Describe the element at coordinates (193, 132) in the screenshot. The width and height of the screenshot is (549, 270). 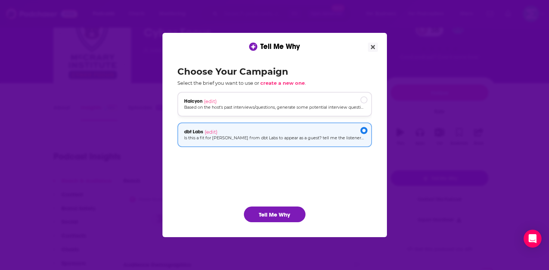
I see `span: dbt Labs` at that location.